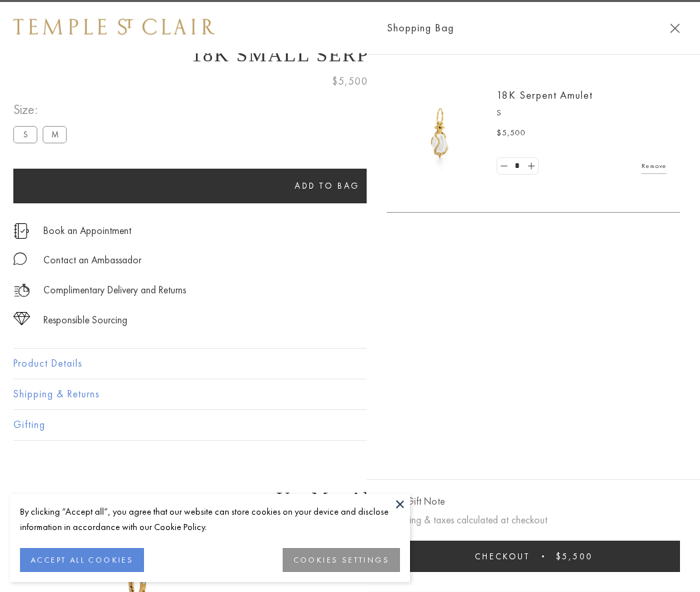  What do you see at coordinates (545, 95) in the screenshot?
I see `a: 18K Serpent Amulet` at bounding box center [545, 95].